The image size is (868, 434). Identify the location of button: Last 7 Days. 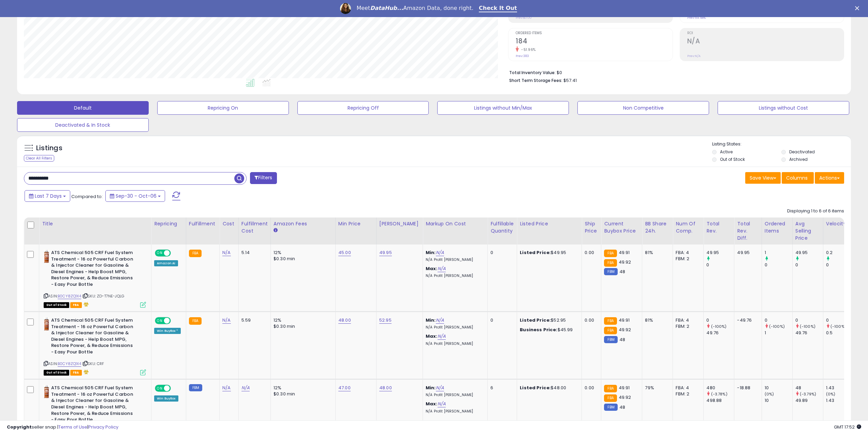
(47, 196).